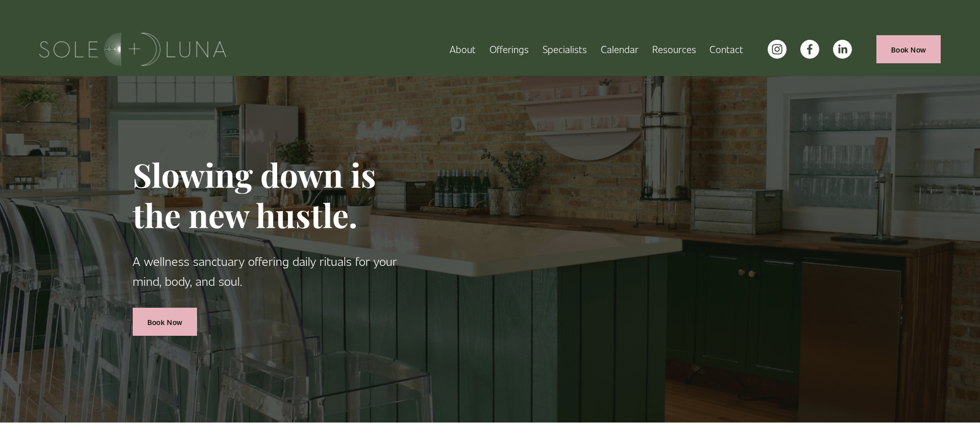 Image resolution: width=980 pixels, height=446 pixels. What do you see at coordinates (674, 49) in the screenshot?
I see `span: Resources` at bounding box center [674, 49].